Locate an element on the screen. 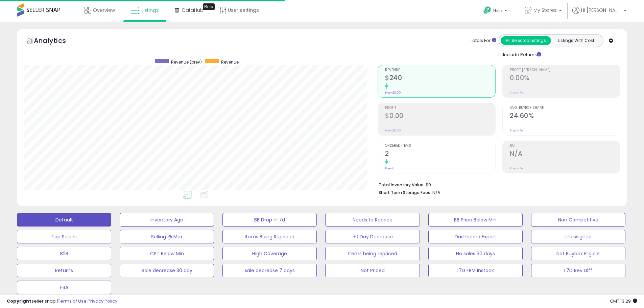 Image resolution: width=644 pixels, height=308 pixels. button: Returns is located at coordinates (63, 271).